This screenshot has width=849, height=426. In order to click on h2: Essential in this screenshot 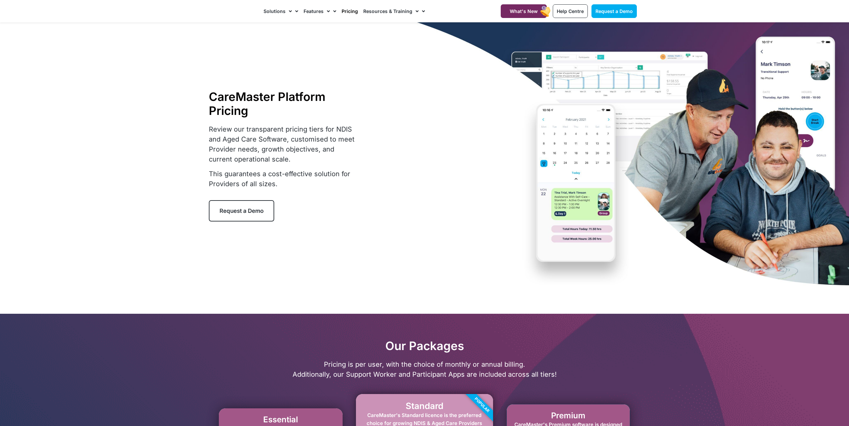, I will do `click(280, 420)`.